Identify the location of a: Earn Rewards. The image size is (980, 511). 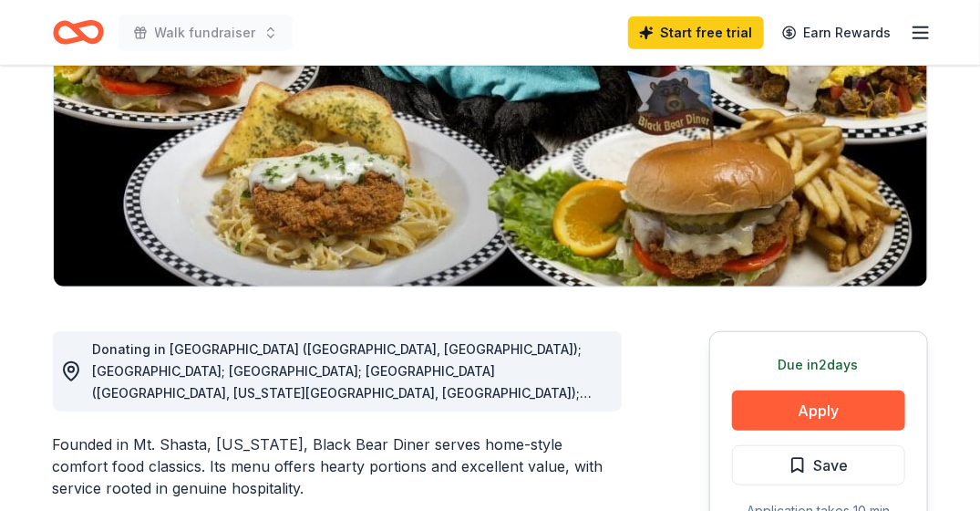
(837, 33).